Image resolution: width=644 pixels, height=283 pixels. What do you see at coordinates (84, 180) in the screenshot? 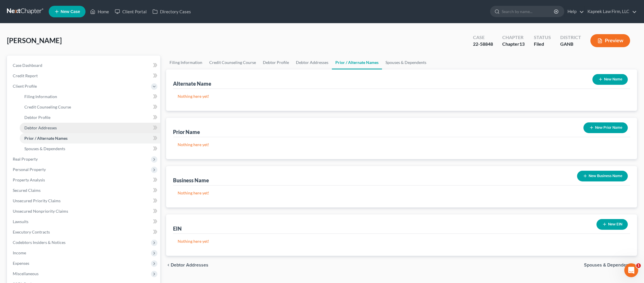
I see `a: Property Analysis` at bounding box center [84, 180].